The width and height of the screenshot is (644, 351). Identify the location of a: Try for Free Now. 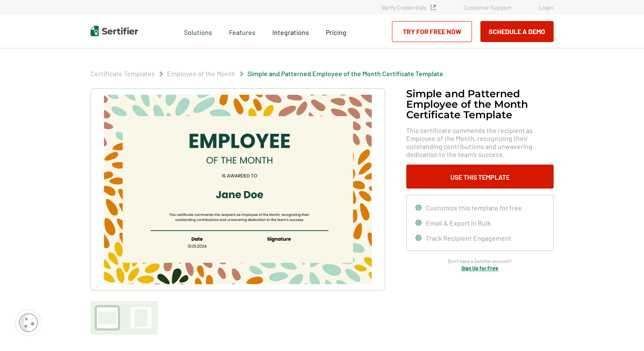
(432, 32).